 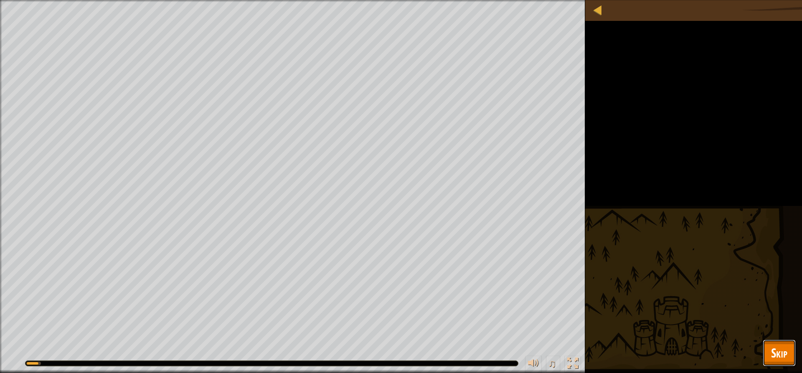 What do you see at coordinates (533, 364) in the screenshot?
I see `button: Adjust volume` at bounding box center [533, 364].